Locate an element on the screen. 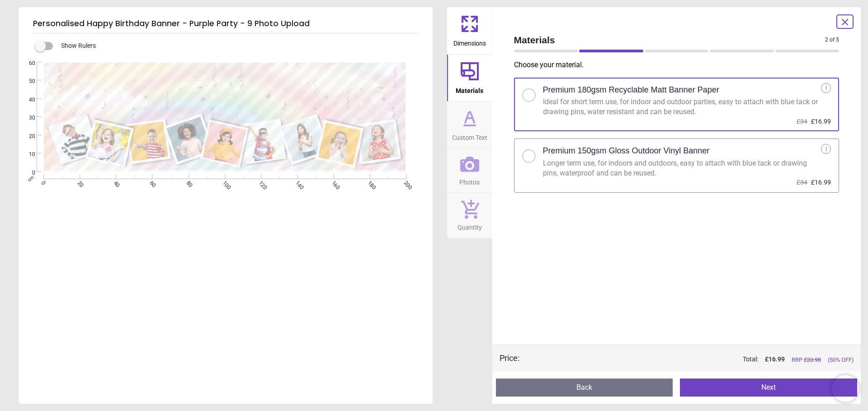 This screenshot has height=411, width=868. div: Longer term use, for indoors and outdoors, easy to attach with blue tack or drawing pins, waterpr... is located at coordinates (682, 168).